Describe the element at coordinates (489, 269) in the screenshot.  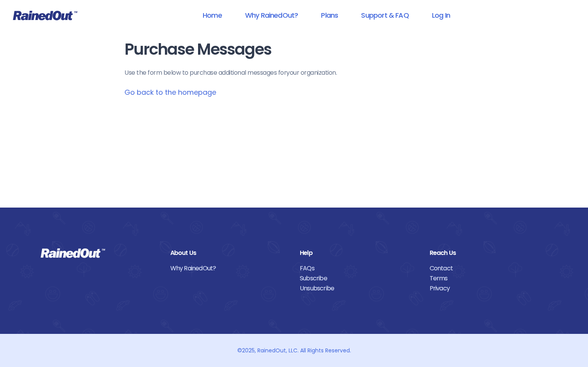
I see `a: Contact` at that location.